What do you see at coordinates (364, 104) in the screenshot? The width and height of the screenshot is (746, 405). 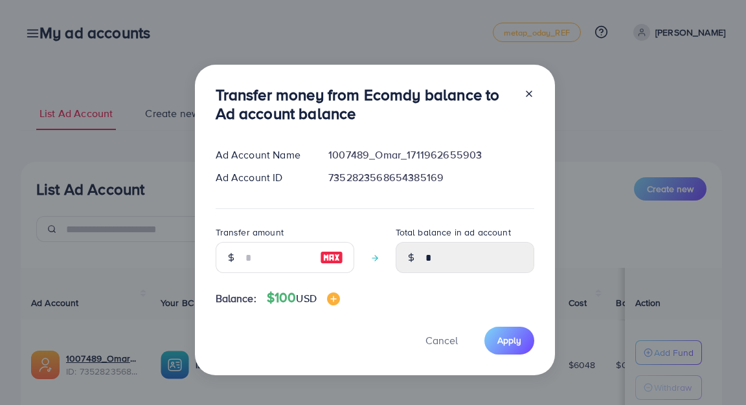 I see `h3: Transfer money from Ecomdy balance to Ad account balance` at bounding box center [364, 104].